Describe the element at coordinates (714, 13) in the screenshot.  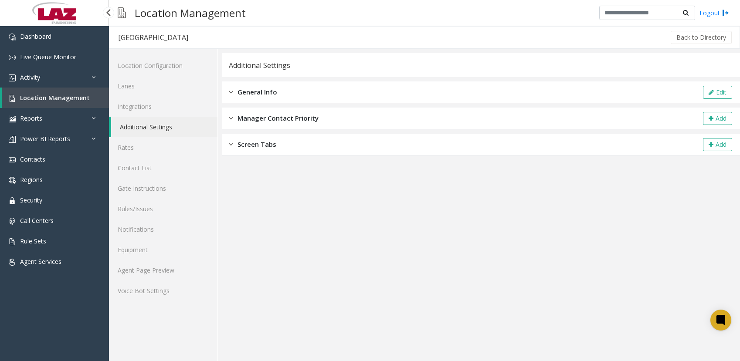
I see `a: Logout` at that location.